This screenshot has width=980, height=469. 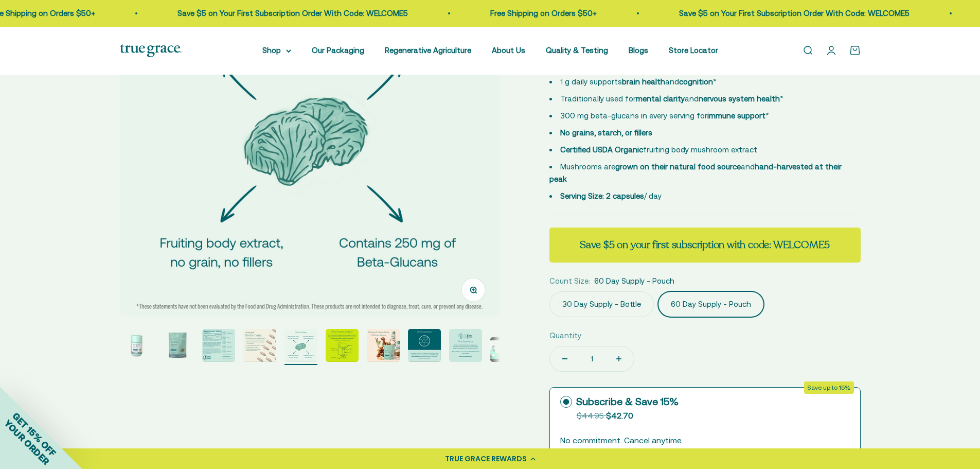 What do you see at coordinates (178, 345) in the screenshot?
I see `img: Lion's Mane Mushroom Supplement for Brain, Nerve&Cognitive Support* - 1 g daily supports brain he...` at bounding box center [178, 345].